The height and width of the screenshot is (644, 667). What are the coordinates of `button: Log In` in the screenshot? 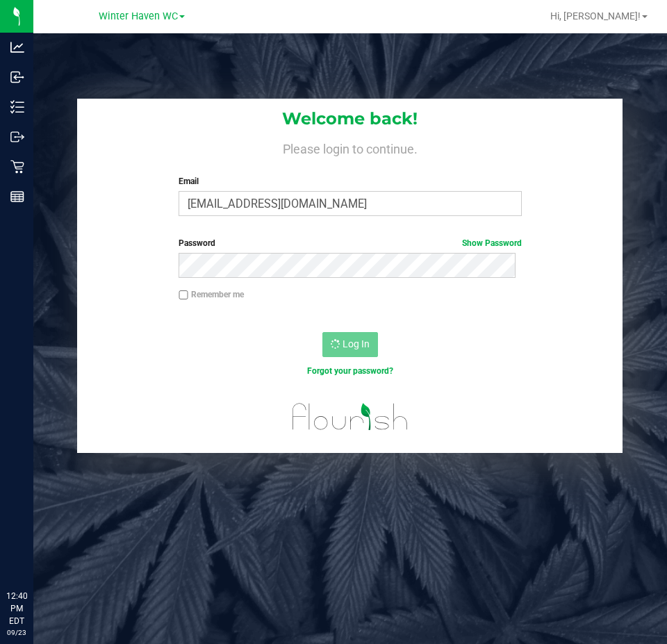 It's located at (350, 344).